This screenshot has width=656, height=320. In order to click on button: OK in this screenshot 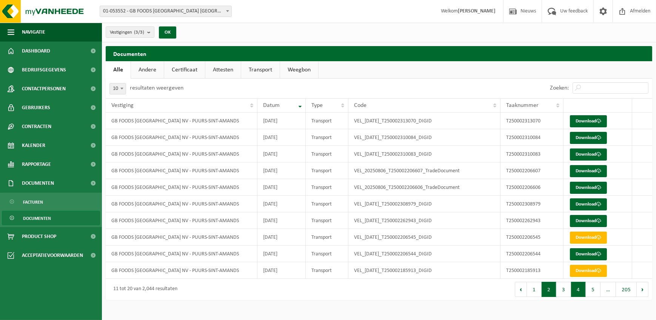, I will do `click(168, 32)`.